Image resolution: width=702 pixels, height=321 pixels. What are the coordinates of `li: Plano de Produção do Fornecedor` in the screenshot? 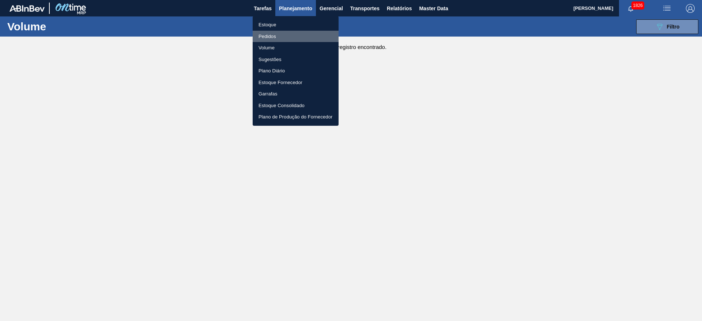 It's located at (295, 117).